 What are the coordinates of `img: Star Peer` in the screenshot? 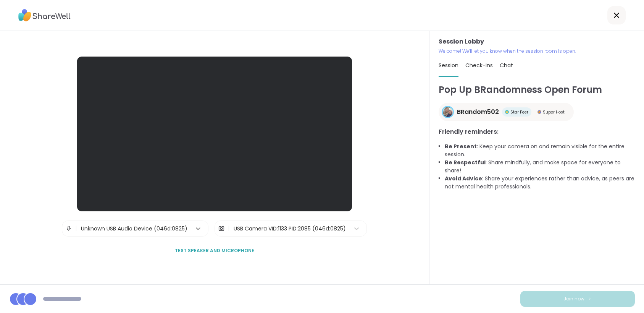 It's located at (507, 112).